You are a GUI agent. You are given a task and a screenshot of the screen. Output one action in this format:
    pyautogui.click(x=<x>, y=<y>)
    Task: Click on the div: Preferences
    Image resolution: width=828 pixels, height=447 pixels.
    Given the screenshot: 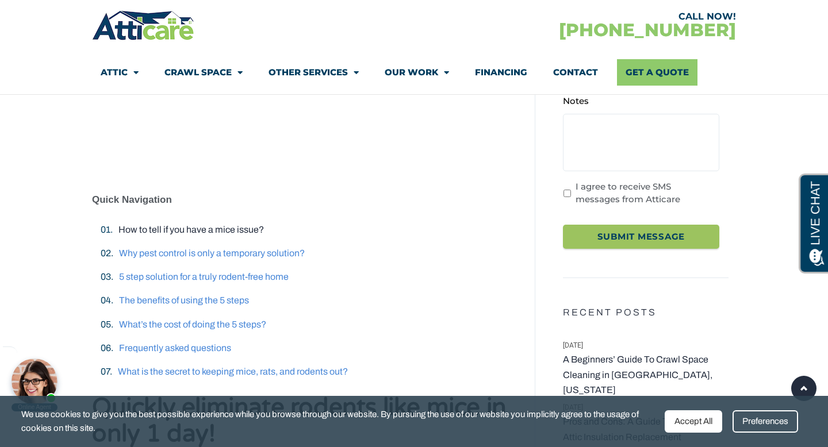 What is the action you would take?
    pyautogui.click(x=765, y=422)
    